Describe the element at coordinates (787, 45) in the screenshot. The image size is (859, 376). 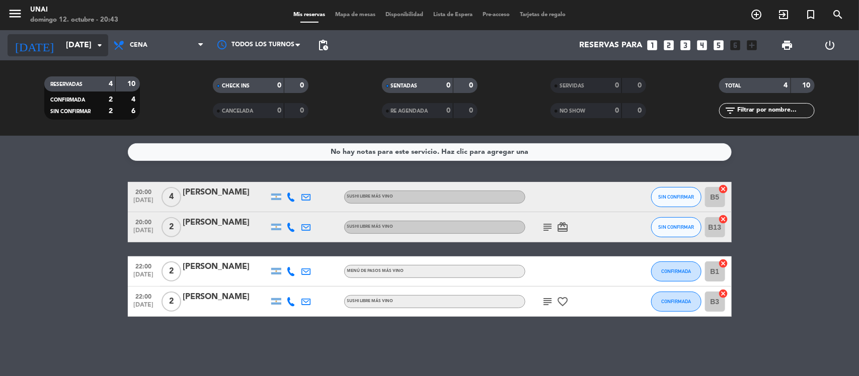
I see `span: print` at that location.